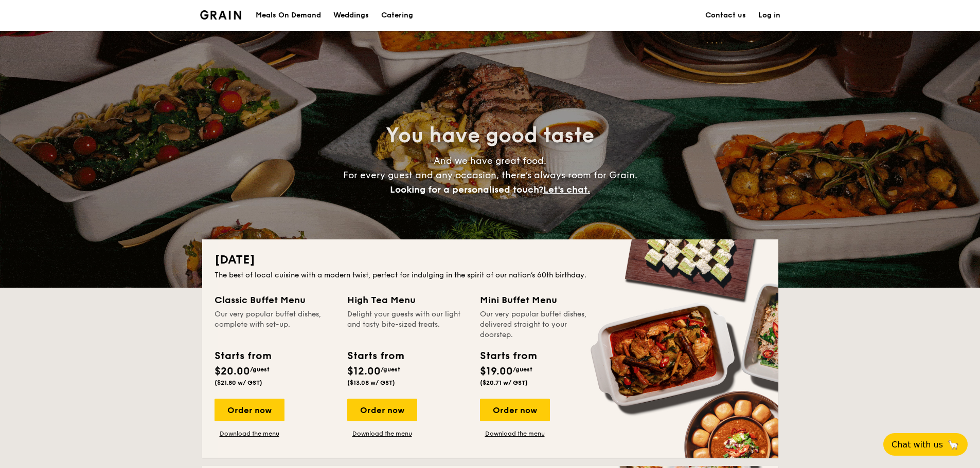  What do you see at coordinates (467, 189) in the screenshot?
I see `span: Looking for a personalised touch?` at bounding box center [467, 189].